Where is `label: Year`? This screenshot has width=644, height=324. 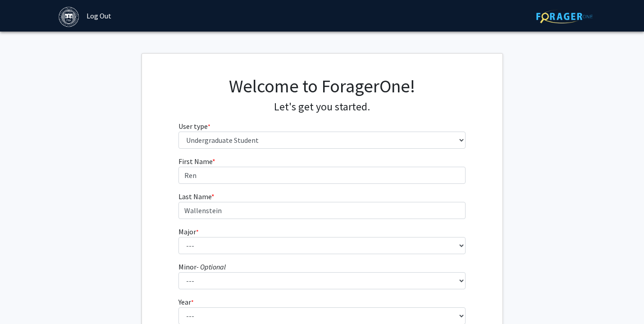 label: Year is located at coordinates (186, 301).